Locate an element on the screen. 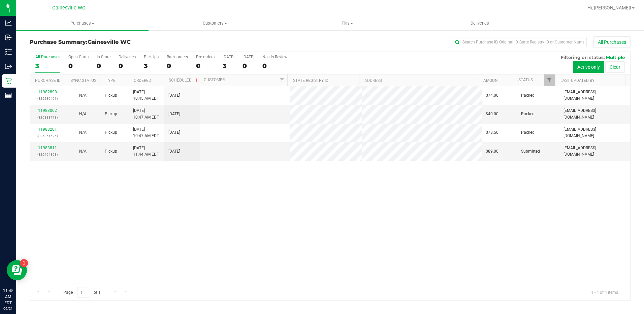 This screenshot has height=314, width=644. span: Customers is located at coordinates (215, 24).